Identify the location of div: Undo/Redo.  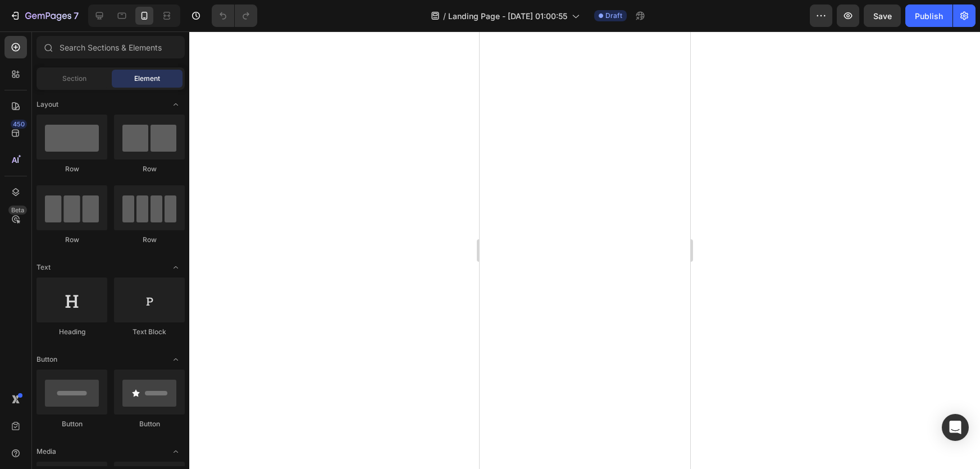
(234, 16).